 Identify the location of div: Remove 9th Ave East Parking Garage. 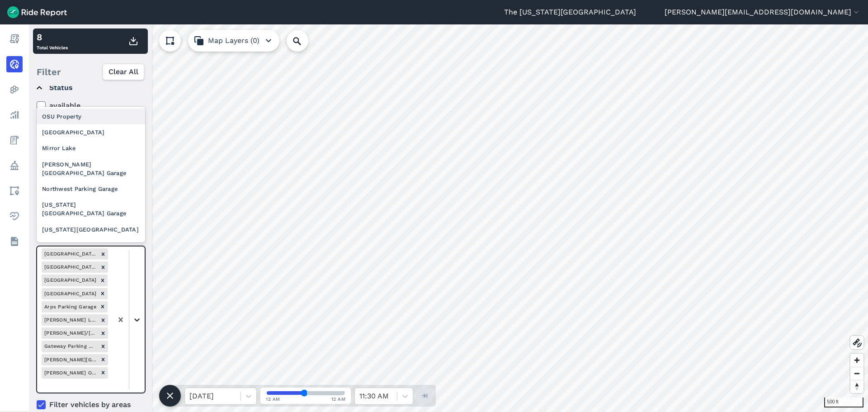
(103, 280).